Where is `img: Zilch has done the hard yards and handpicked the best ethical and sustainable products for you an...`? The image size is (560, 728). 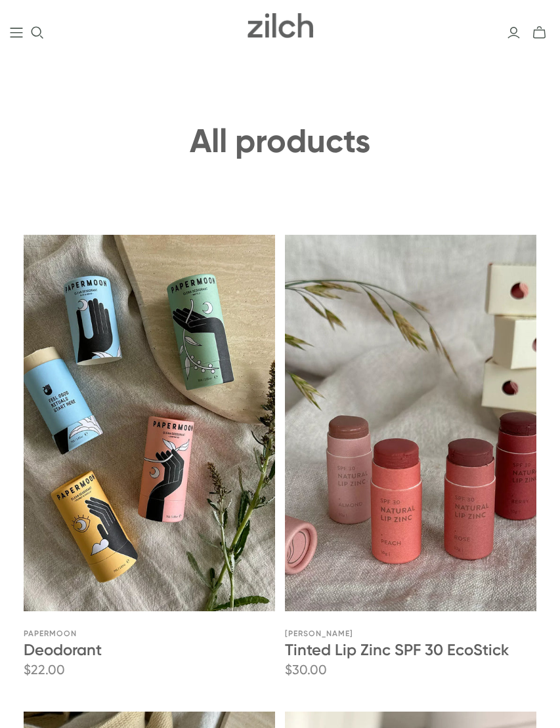
img: Zilch has done the hard yards and handpicked the best ethical and sustainable products for you an... is located at coordinates (280, 25).